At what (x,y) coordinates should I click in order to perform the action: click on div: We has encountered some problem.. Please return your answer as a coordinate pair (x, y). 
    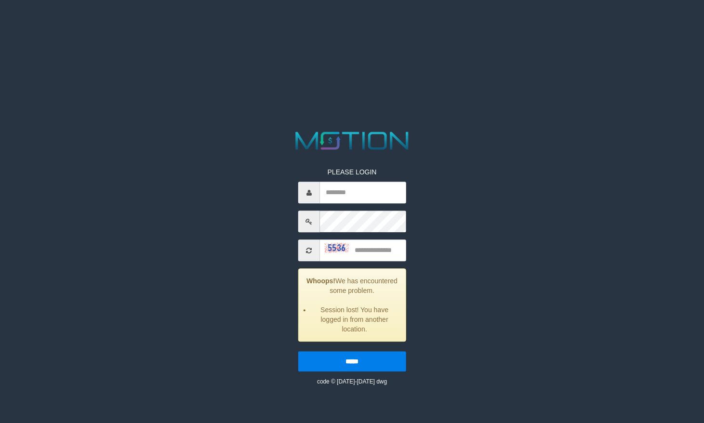
    Looking at the image, I should click on (352, 306).